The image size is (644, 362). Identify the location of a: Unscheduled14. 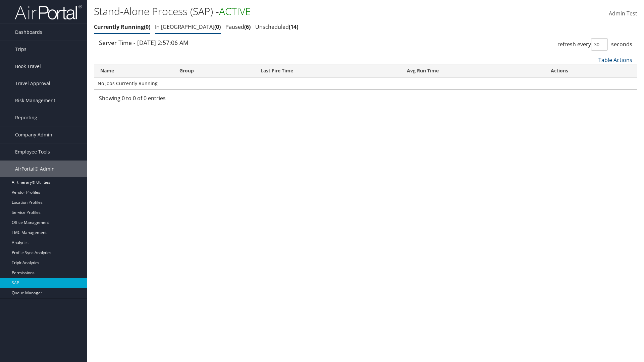
(276, 27).